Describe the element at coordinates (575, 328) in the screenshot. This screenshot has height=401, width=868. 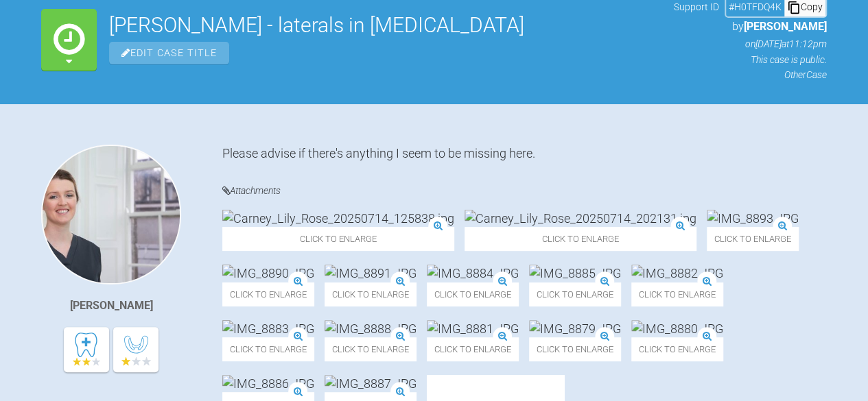
I see `img: IMG_8879.JPG` at that location.